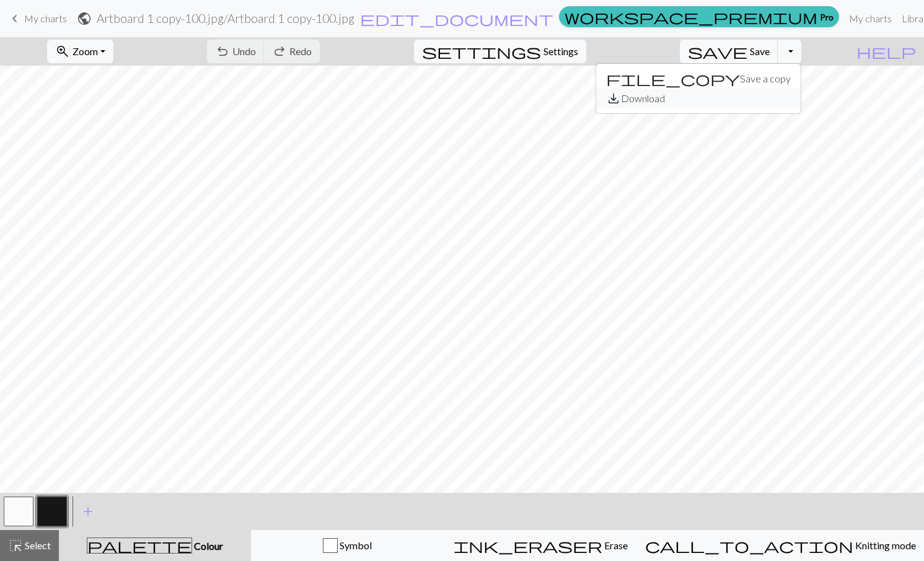 The image size is (924, 561). Describe the element at coordinates (482, 52) in the screenshot. I see `i: Settings` at that location.